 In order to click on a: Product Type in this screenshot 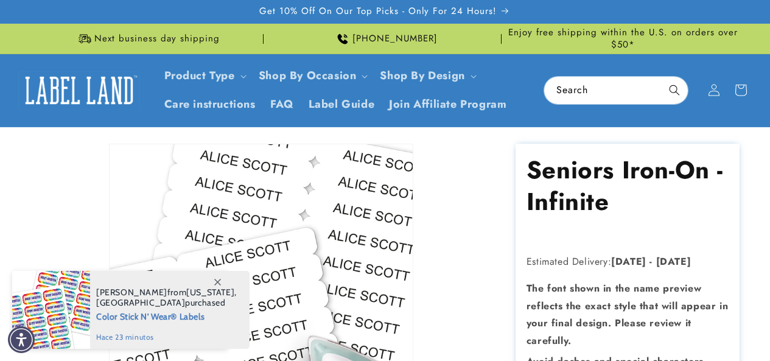, I will do `click(200, 75)`.